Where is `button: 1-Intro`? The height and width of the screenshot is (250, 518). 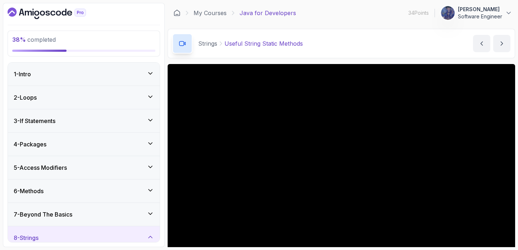
button: 1-Intro is located at coordinates (84, 74).